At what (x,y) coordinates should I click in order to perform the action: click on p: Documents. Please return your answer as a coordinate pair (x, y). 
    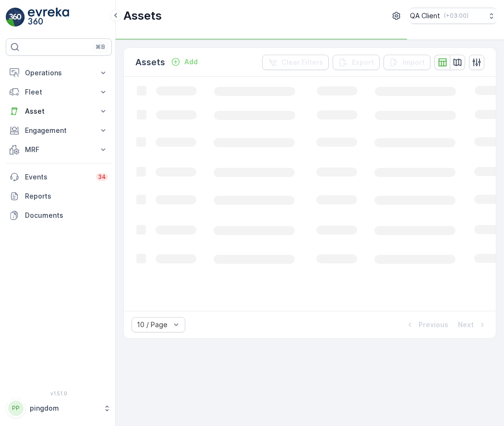
    Looking at the image, I should click on (66, 215).